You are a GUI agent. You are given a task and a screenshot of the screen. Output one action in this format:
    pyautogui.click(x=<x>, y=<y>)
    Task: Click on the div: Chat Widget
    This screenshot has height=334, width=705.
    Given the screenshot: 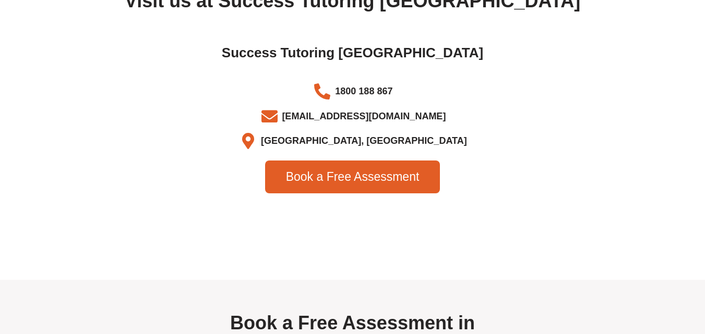 What is the action you would take?
    pyautogui.click(x=618, y=275)
    